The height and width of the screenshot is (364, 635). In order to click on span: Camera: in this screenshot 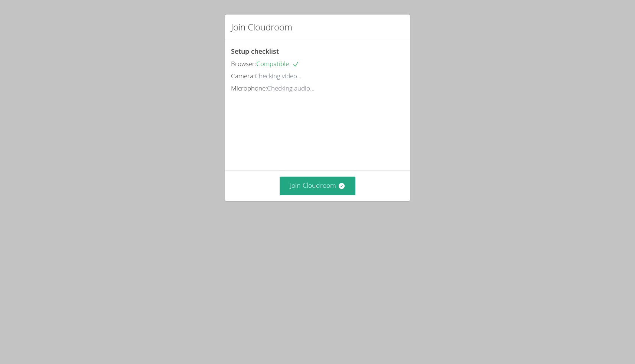, I will do `click(243, 76)`.